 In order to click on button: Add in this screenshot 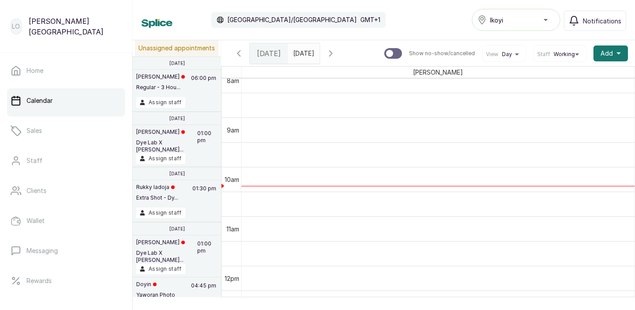, I will do `click(611, 54)`.